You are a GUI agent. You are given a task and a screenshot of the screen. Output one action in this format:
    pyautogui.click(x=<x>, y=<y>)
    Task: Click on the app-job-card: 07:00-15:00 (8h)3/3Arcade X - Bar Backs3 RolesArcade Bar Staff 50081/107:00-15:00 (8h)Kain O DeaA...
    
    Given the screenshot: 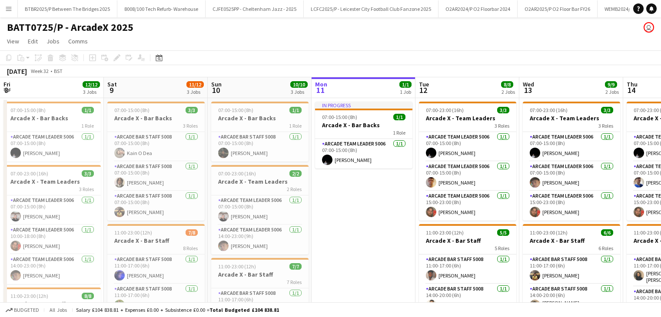 What is the action you would take?
    pyautogui.click(x=156, y=161)
    